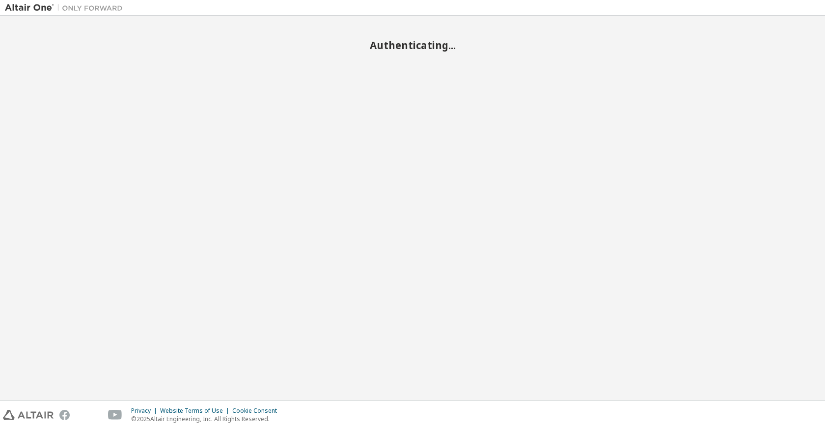 The height and width of the screenshot is (429, 825). Describe the element at coordinates (196, 411) in the screenshot. I see `div: Website Terms of Use` at that location.